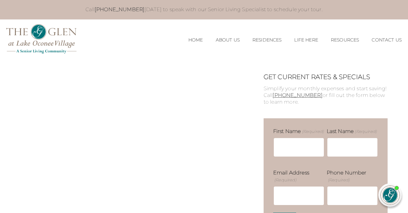 The image size is (408, 213). I want to click on label: Email Address, so click(298, 176).